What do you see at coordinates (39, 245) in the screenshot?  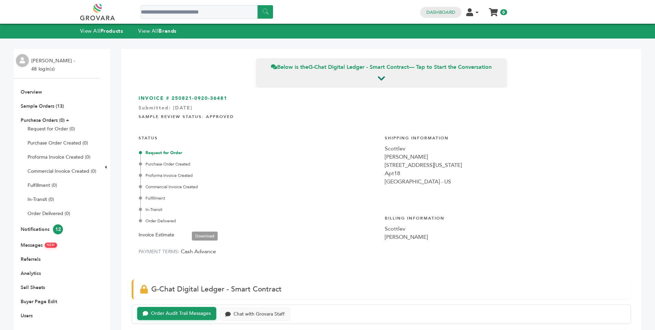 I see `a: MessagesNEW` at bounding box center [39, 245].